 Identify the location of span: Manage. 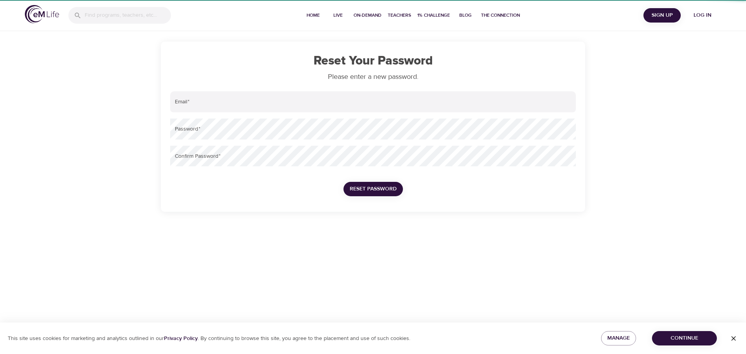
(618, 338).